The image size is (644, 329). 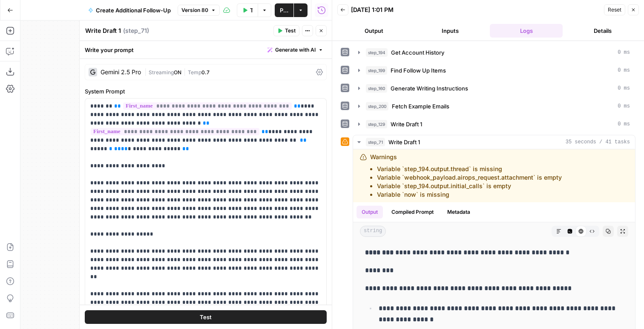 I want to click on span: Reset, so click(x=615, y=10).